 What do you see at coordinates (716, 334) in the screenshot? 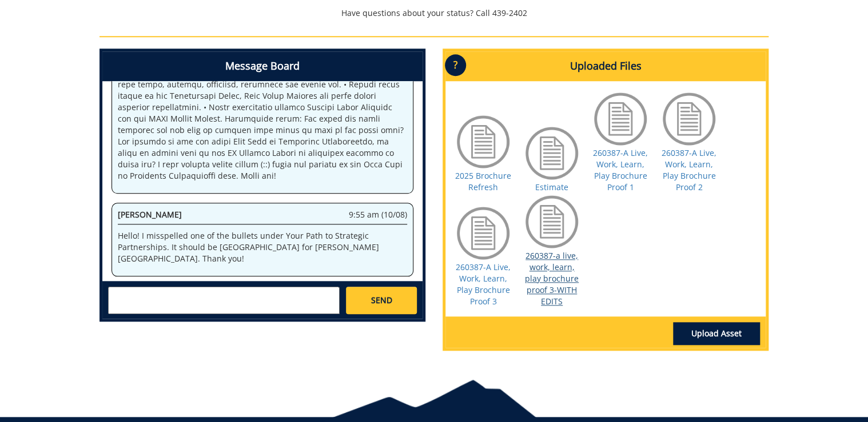
I see `a: Upload Asset` at bounding box center [716, 334].